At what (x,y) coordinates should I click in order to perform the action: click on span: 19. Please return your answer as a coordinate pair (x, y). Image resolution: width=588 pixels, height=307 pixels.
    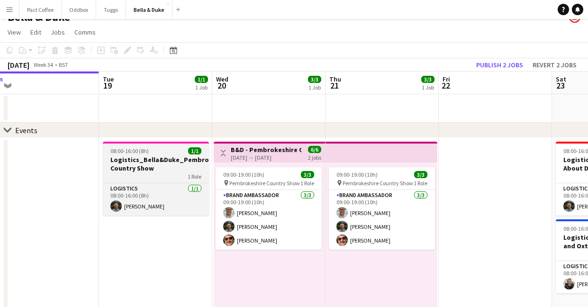
    Looking at the image, I should click on (108, 85).